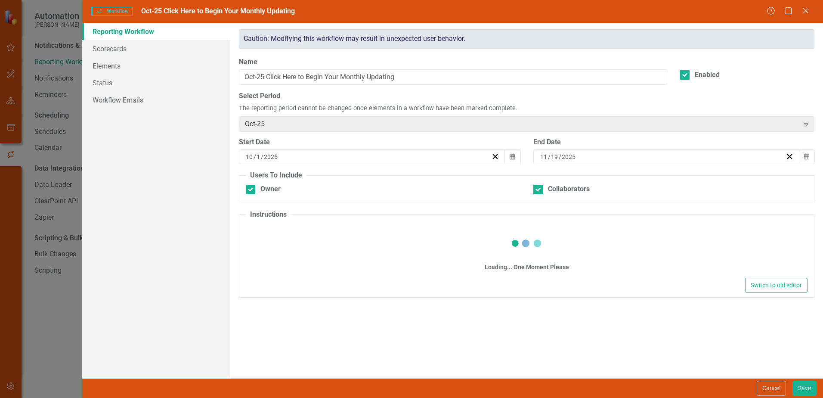  I want to click on span: Workflow, so click(112, 11).